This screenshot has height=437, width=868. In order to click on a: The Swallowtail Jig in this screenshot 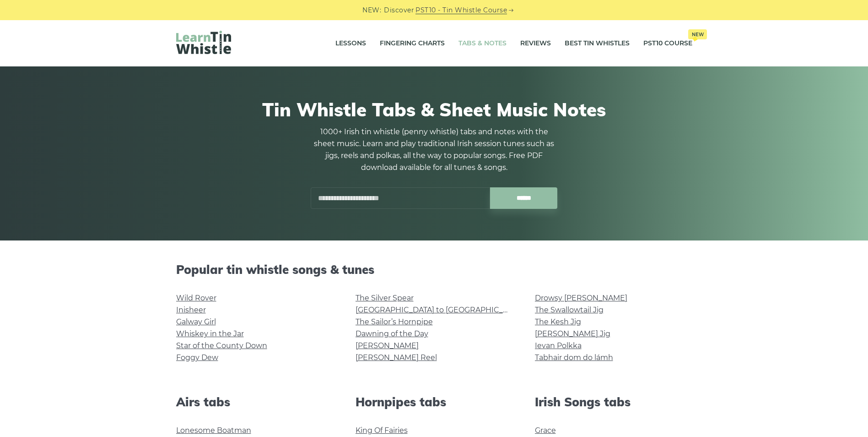, I will do `click(569, 310)`.